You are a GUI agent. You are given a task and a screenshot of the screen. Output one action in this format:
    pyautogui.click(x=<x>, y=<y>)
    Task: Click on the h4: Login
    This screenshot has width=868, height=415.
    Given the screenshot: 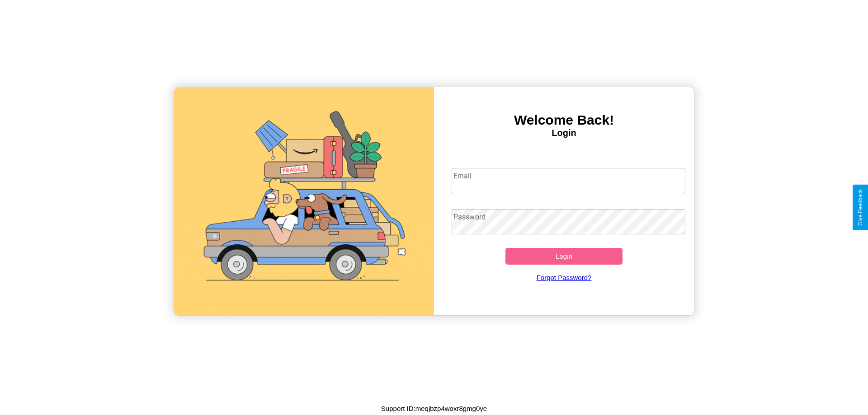 What is the action you would take?
    pyautogui.click(x=563, y=133)
    